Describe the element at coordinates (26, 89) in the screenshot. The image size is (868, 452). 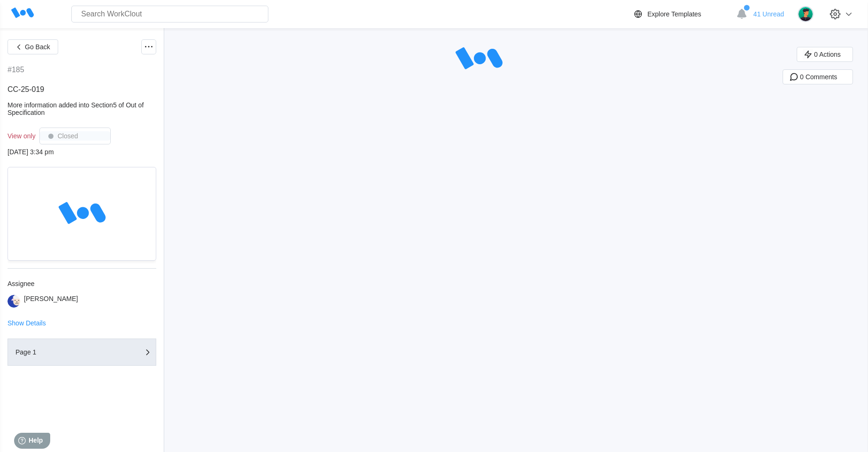
I see `span: CC-25-019` at that location.